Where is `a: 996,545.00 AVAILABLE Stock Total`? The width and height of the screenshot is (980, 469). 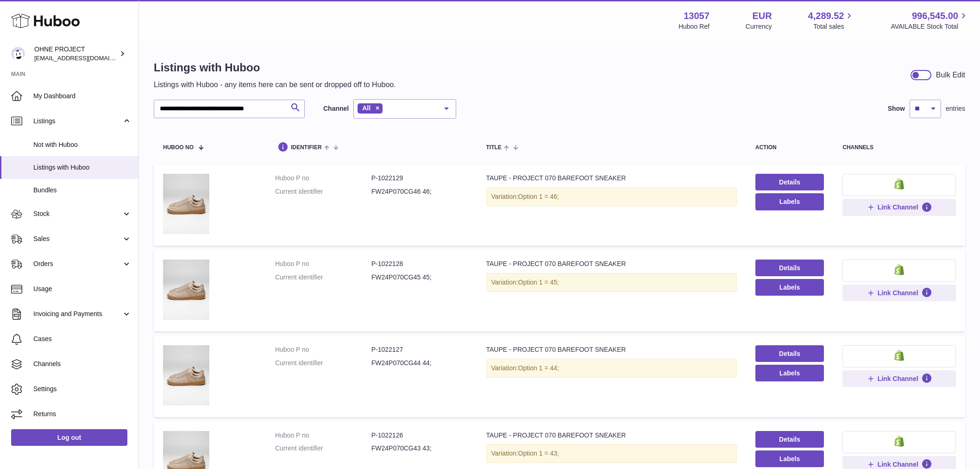
a: 996,545.00 AVAILABLE Stock Total is located at coordinates (929, 21).